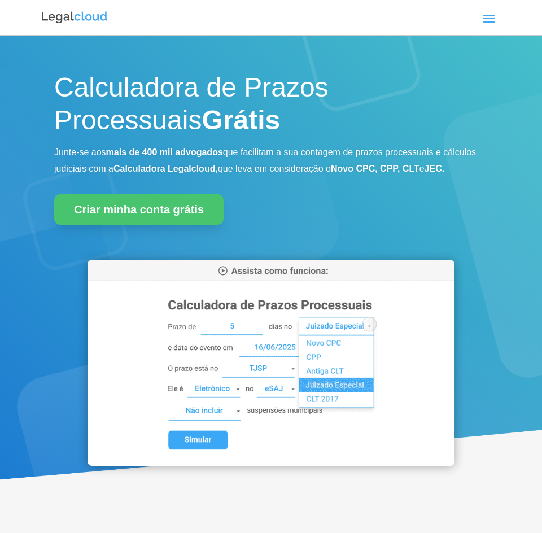 The width and height of the screenshot is (542, 533). Describe the element at coordinates (164, 152) in the screenshot. I see `b: mais de 400 mil advogados` at that location.